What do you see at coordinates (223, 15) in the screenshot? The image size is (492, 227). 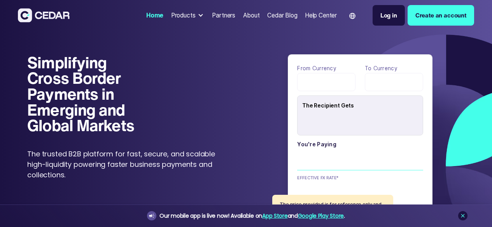 I see `div: Partners` at bounding box center [223, 15].